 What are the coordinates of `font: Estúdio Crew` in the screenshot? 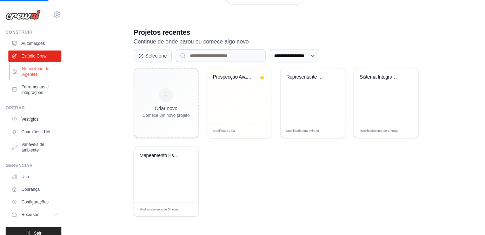 It's located at (34, 56).